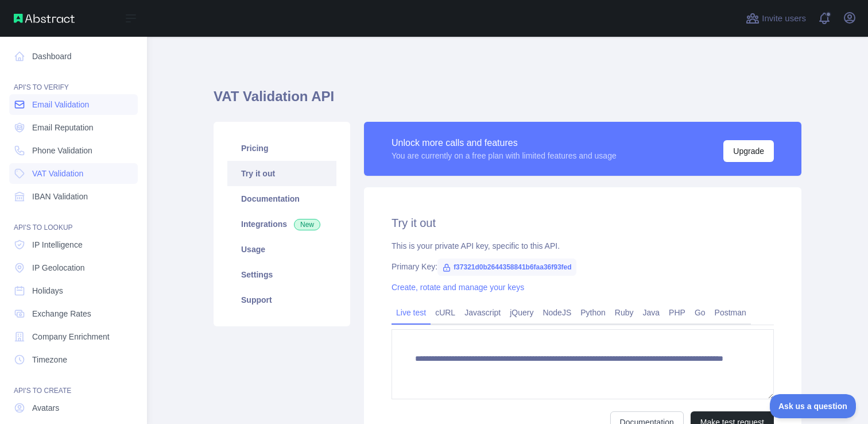 The width and height of the screenshot is (868, 424). I want to click on a: Pricing, so click(282, 148).